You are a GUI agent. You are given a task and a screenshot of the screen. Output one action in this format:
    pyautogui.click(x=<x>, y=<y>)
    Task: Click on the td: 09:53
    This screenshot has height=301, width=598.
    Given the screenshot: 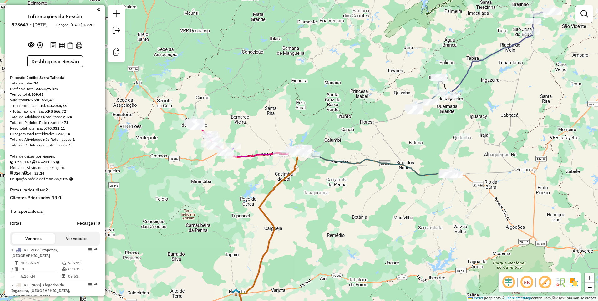 What is the action you would take?
    pyautogui.click(x=83, y=276)
    